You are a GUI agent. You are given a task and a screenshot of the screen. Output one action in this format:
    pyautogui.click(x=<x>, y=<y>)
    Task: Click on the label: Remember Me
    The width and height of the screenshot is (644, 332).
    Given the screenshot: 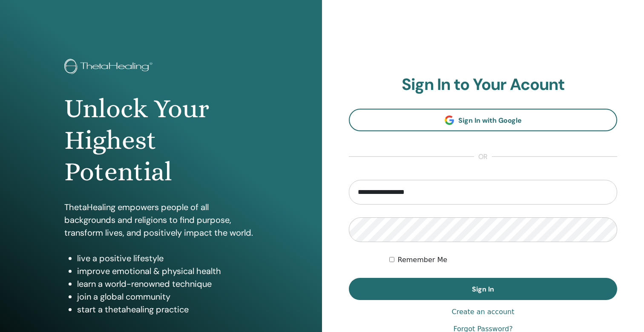 What is the action you would take?
    pyautogui.click(x=423, y=260)
    